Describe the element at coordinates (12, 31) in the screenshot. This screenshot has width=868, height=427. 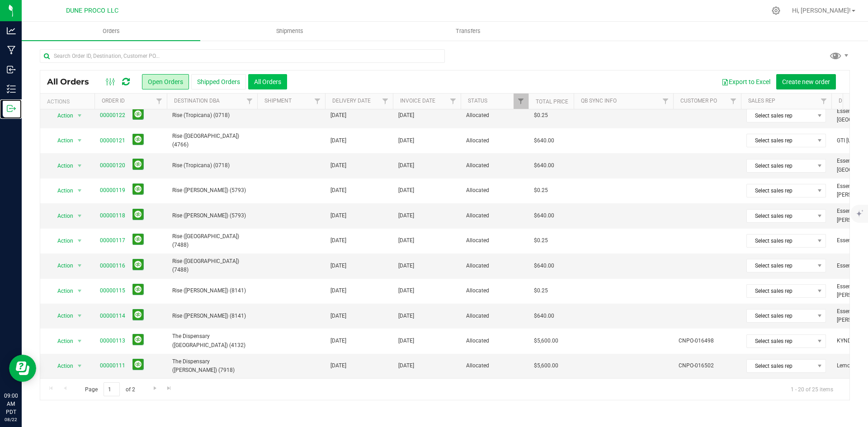
I see `inline-svg: Analytics` at that location.